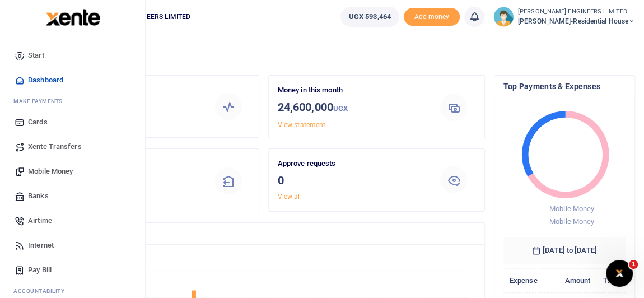  Describe the element at coordinates (432, 15) in the screenshot. I see `a: Add money` at that location.